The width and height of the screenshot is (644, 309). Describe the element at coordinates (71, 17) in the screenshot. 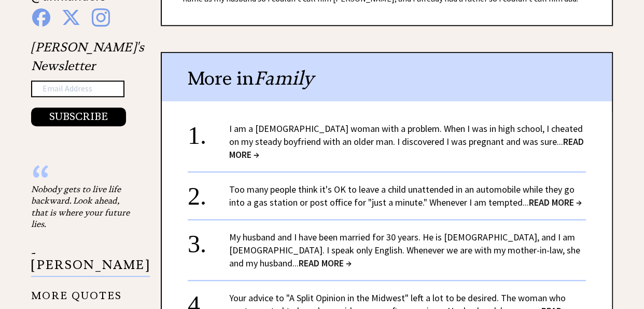

I see `img: x%20blue.png` at that location.